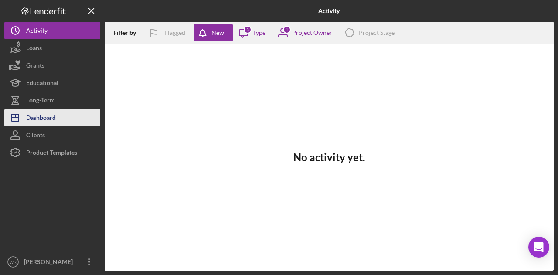 This screenshot has width=558, height=275. What do you see at coordinates (52, 65) in the screenshot?
I see `a: Grants` at bounding box center [52, 65].